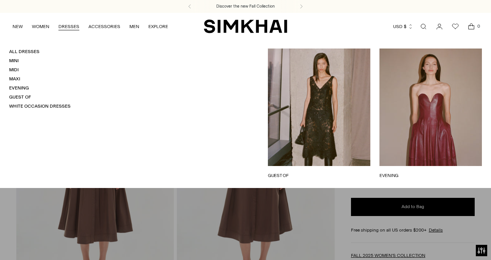  What do you see at coordinates (158, 27) in the screenshot?
I see `a: EXPLORE` at bounding box center [158, 27].